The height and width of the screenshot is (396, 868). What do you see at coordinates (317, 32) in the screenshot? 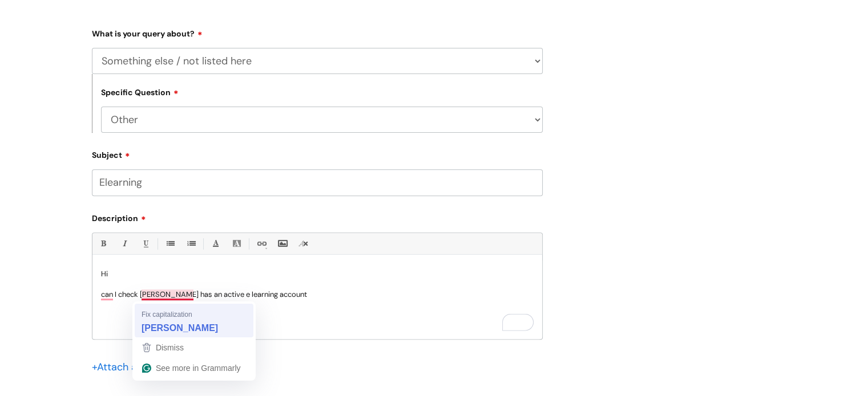
I see `label: What is your query about?` at bounding box center [317, 32].